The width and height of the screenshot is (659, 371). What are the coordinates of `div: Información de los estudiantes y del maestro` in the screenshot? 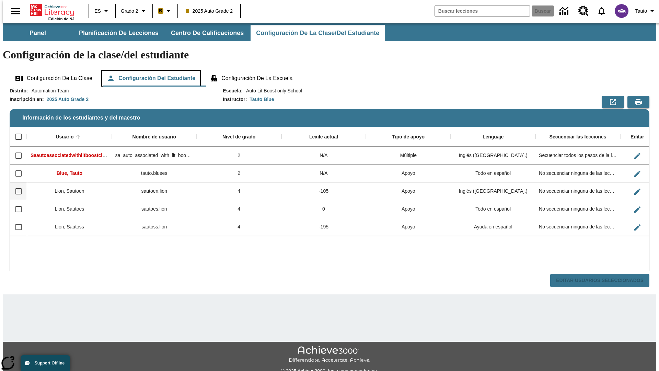 It's located at (330, 187).